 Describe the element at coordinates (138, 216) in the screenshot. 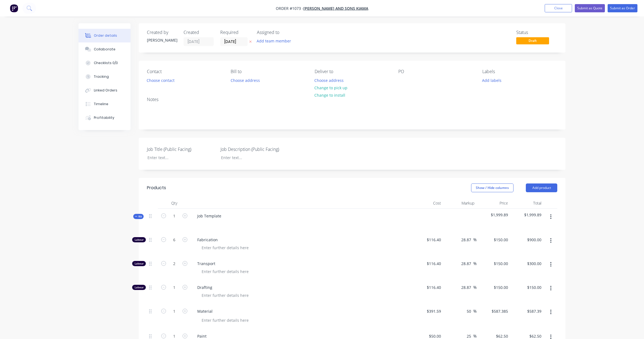

I see `span: Kit` at that location.